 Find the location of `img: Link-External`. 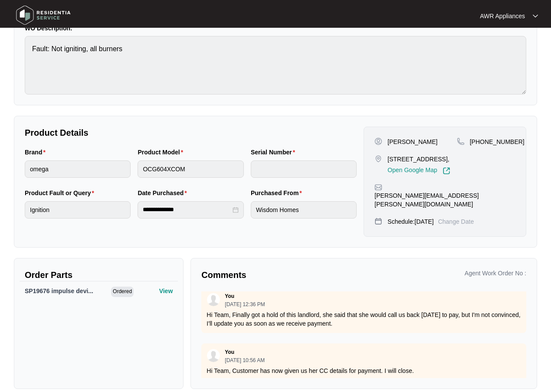

img: Link-External is located at coordinates (447, 171).